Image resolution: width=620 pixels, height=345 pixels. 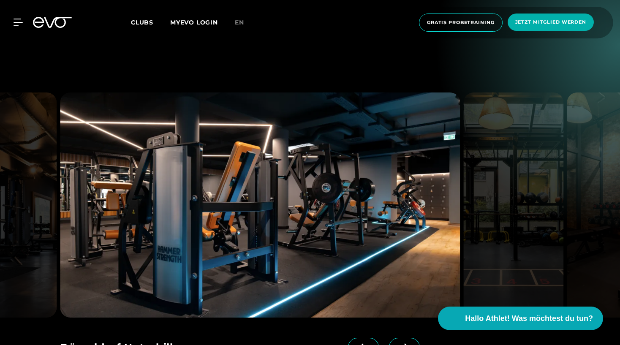 I want to click on a: en, so click(x=245, y=22).